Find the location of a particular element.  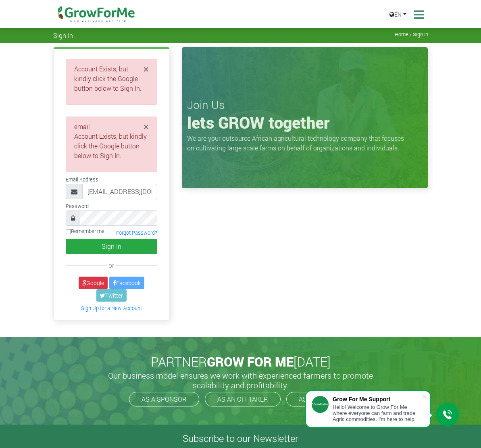

p: We are your outsource African agricultural technology company that focuses on cultivating large s... is located at coordinates (298, 143).